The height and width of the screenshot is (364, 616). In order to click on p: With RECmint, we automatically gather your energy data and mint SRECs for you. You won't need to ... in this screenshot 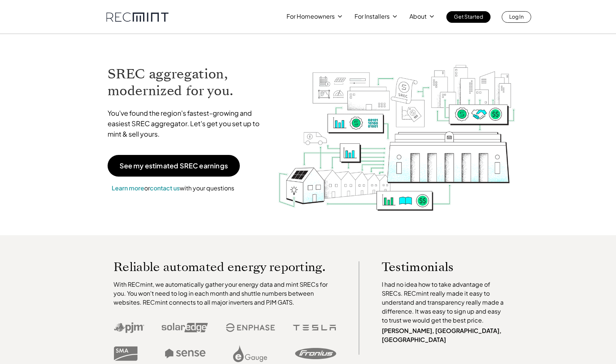, I will do `click(225, 293)`.